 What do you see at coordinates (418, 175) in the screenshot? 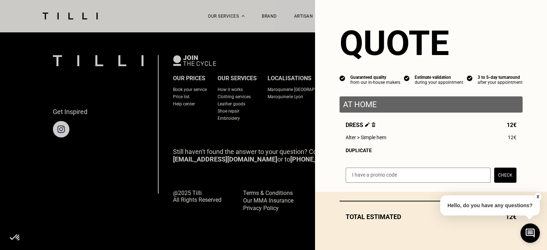
I see `input: I have a promo code` at bounding box center [418, 175].